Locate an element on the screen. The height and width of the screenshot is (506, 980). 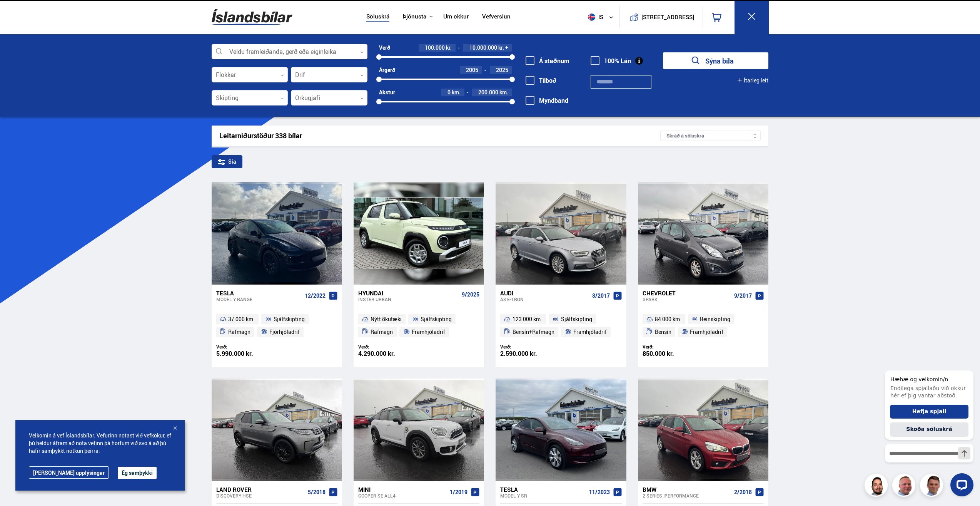
a: Tesla Model Y RANGE 12/2022 37 000 km. Sjálfskipting Rafmagn Fjórhjóladrif Verð: 5.990.000 kr. is located at coordinates (276, 325).